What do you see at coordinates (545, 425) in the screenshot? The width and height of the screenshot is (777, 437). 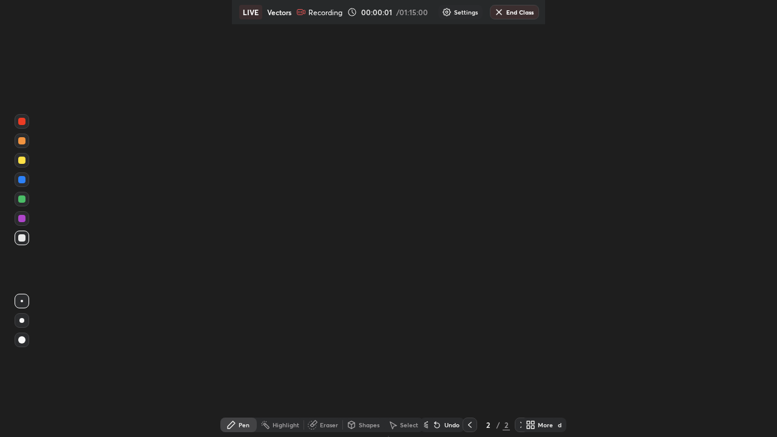 I see `div: More` at bounding box center [545, 425].